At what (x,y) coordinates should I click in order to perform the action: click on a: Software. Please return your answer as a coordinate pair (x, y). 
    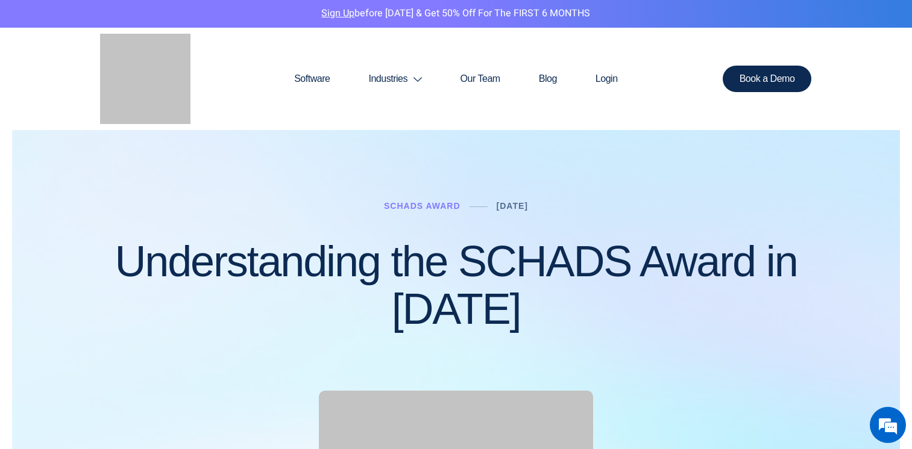
    Looking at the image, I should click on (311, 79).